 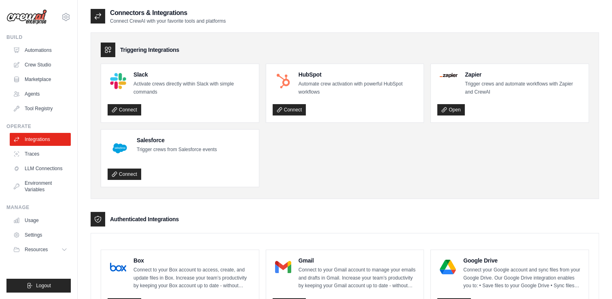 What do you see at coordinates (43, 285) in the screenshot?
I see `span: Logout` at bounding box center [43, 285].